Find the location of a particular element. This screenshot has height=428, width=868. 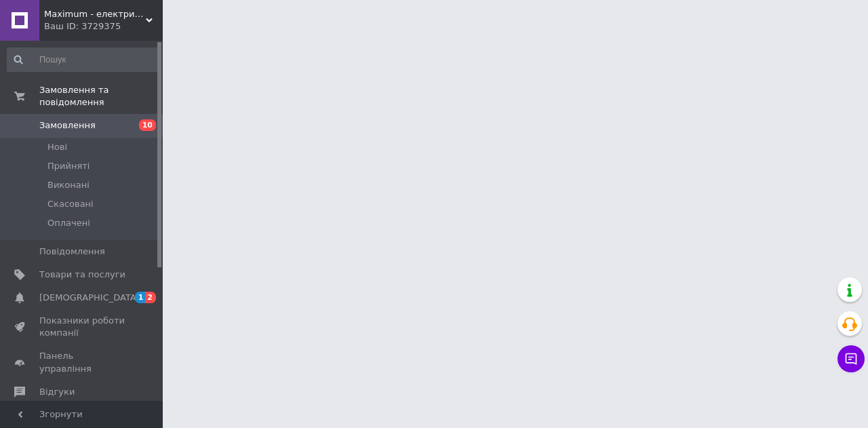

span: Відгуки is located at coordinates (57, 392).